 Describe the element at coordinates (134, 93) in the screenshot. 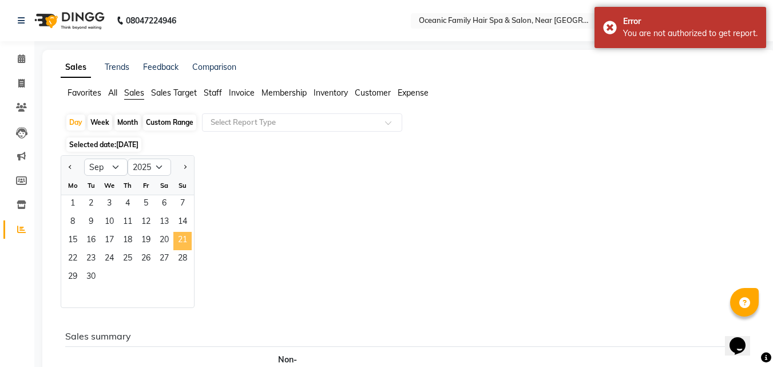

I see `span: Sales` at that location.